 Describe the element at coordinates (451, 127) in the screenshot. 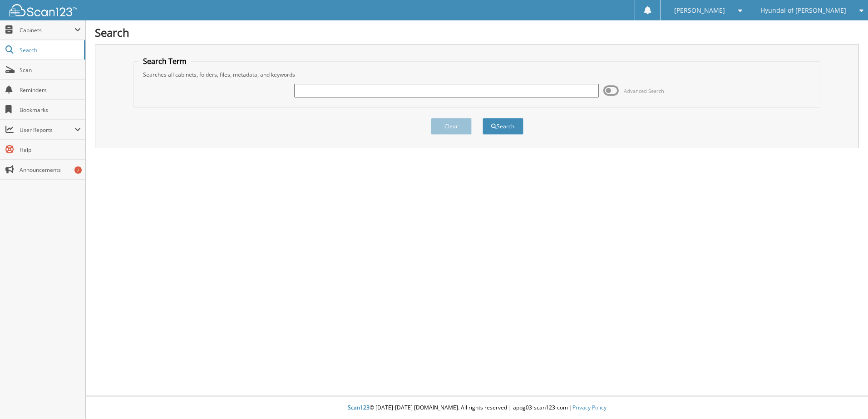

I see `button: Clear` at that location.